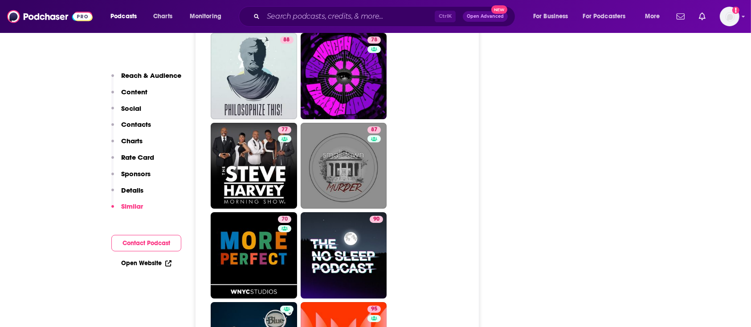 Image resolution: width=751 pixels, height=327 pixels. What do you see at coordinates (146, 243) in the screenshot?
I see `button: Contact Podcast` at bounding box center [146, 243].